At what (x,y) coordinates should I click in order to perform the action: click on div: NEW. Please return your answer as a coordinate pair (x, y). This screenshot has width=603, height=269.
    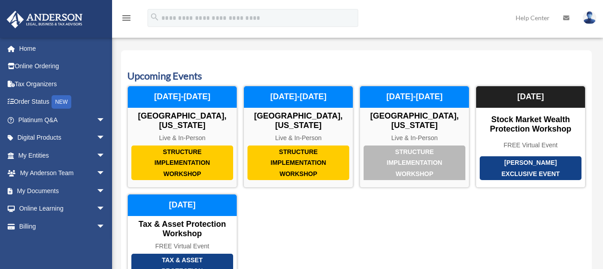
    Looking at the image, I should click on (61, 102).